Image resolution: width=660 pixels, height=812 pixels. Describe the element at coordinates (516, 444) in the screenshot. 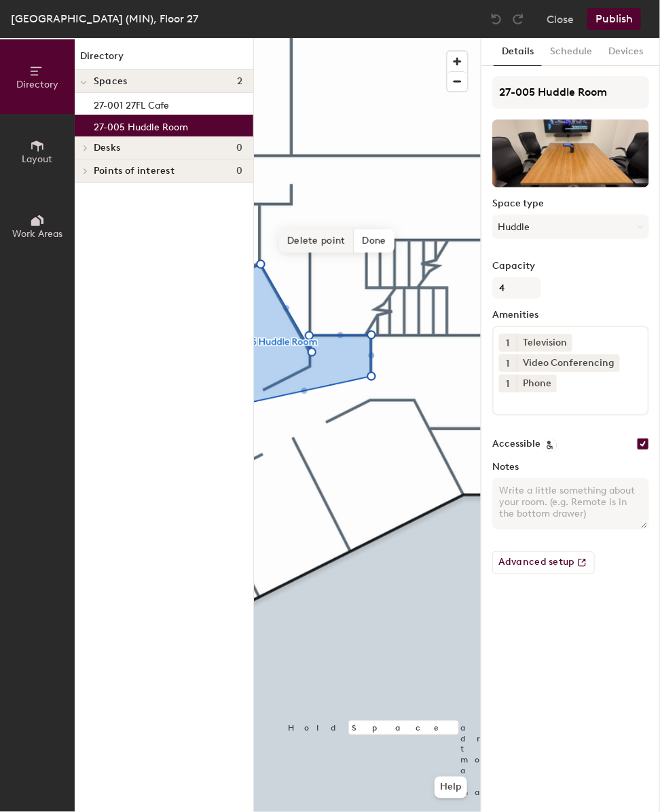

I see `label: Accessible` at that location.